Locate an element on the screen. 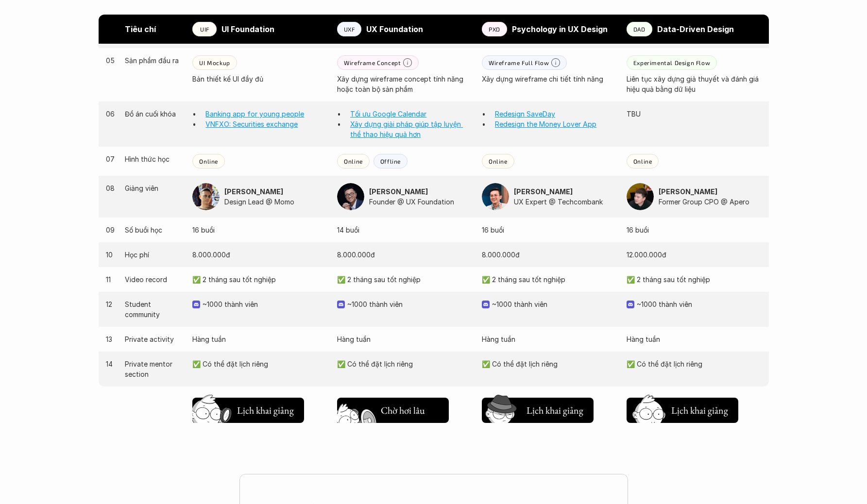 The image size is (867, 504). p: TBU is located at coordinates (694, 113).